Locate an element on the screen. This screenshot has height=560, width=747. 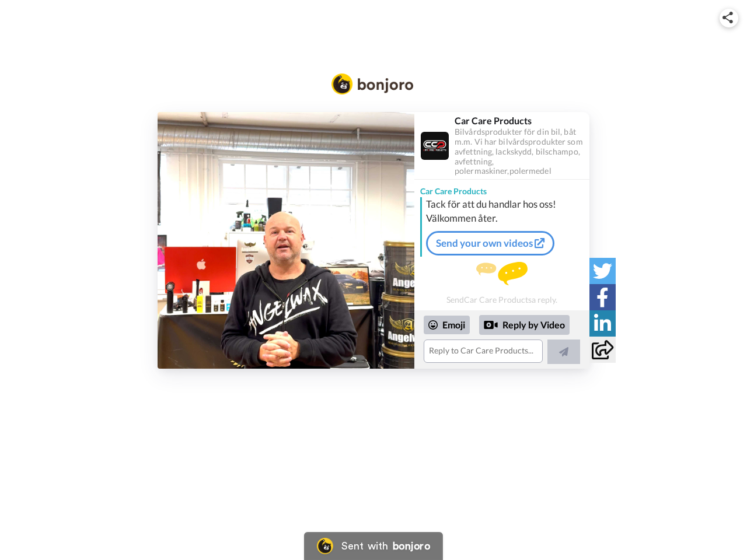
div: Bilvårdsprodukter för din bil, båt m.m. Vi har bilvårdsprodukter som avfettning, lackskydd, bilsc... is located at coordinates (521, 152).